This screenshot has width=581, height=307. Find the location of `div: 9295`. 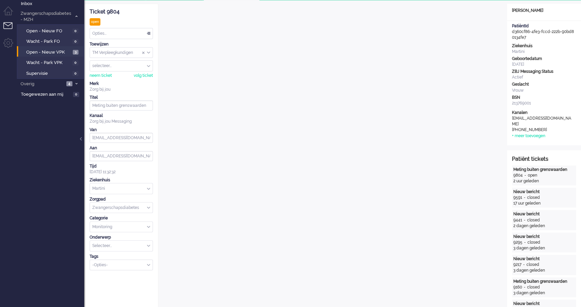

div: 9295 is located at coordinates (518, 242).